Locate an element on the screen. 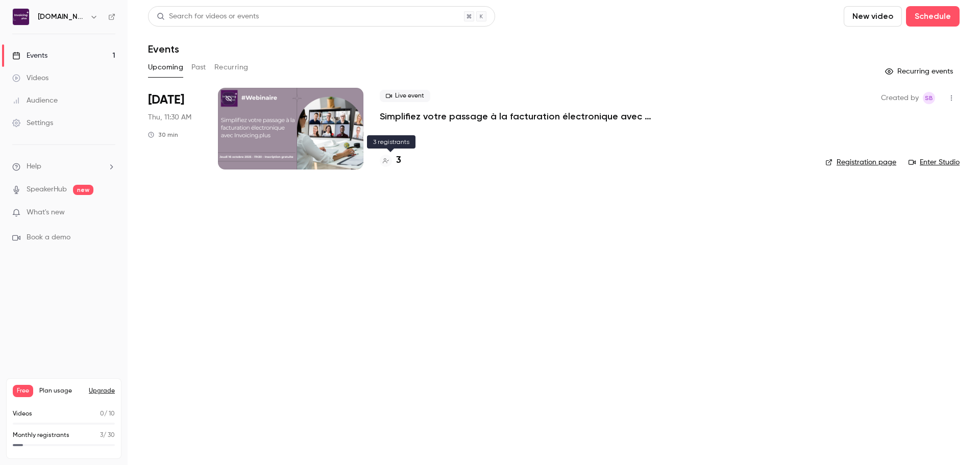  p: / 30 is located at coordinates (107, 436).